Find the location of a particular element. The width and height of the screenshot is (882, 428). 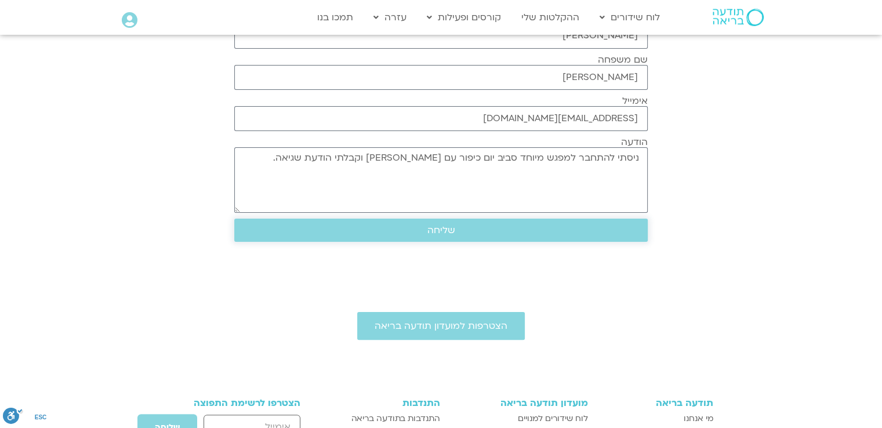

a: לוח שידורים למנויים is located at coordinates (520, 419).